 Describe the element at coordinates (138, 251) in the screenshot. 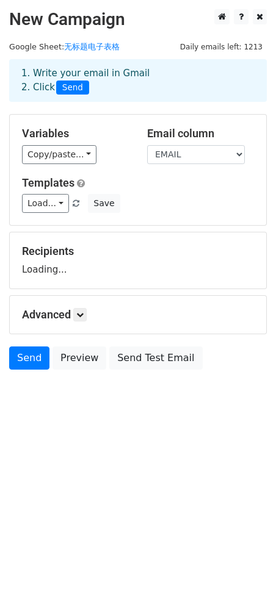

I see `h5: Recipients` at that location.